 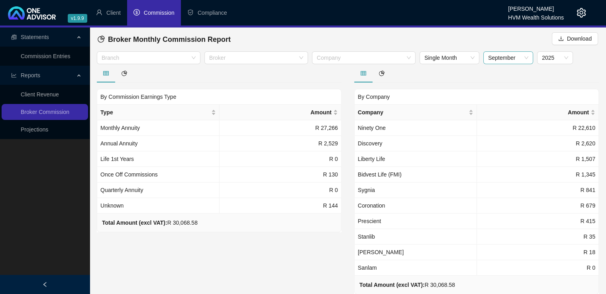 What do you see at coordinates (280, 143) in the screenshot?
I see `td: R 2,529` at bounding box center [280, 143].